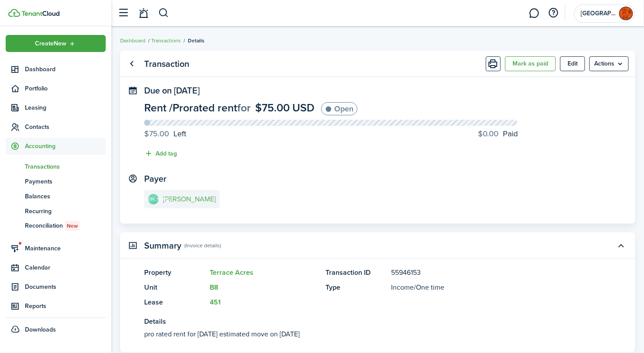 The image size is (644, 353). Describe the element at coordinates (157, 134) in the screenshot. I see `progress-caption-label-value: $75.00` at that location.